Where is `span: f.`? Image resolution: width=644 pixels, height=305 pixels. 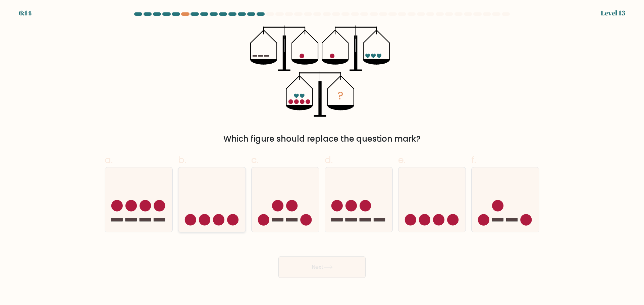 span: f. is located at coordinates (473, 160).